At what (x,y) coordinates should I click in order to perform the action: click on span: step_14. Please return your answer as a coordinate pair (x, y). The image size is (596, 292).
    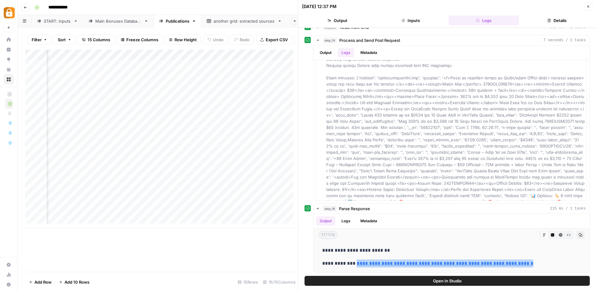
    Looking at the image, I should click on (330, 40).